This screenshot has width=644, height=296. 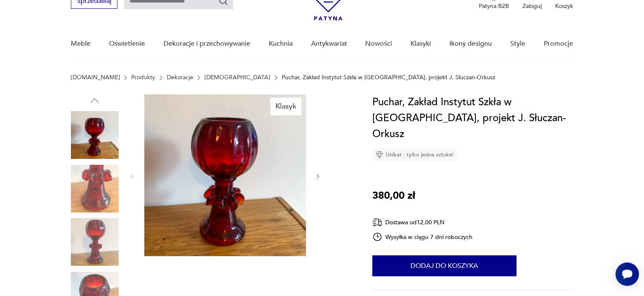 I want to click on div: Unikat - tylko jedna sztuka!, so click(x=414, y=155).